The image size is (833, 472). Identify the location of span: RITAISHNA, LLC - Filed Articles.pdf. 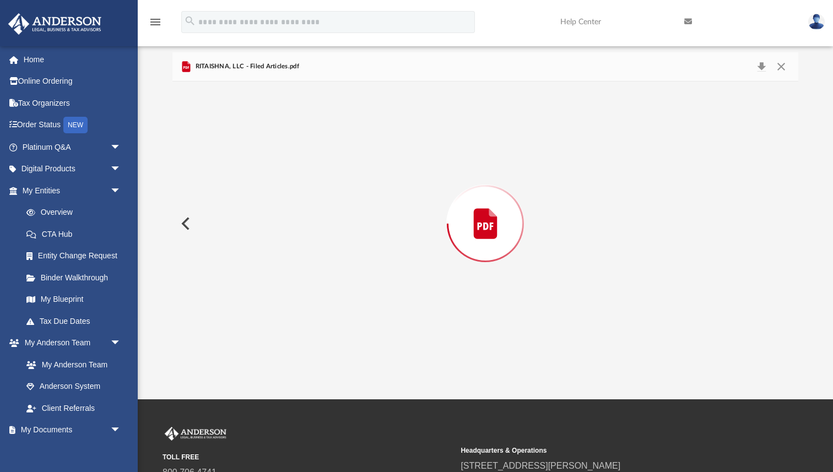
(246, 67).